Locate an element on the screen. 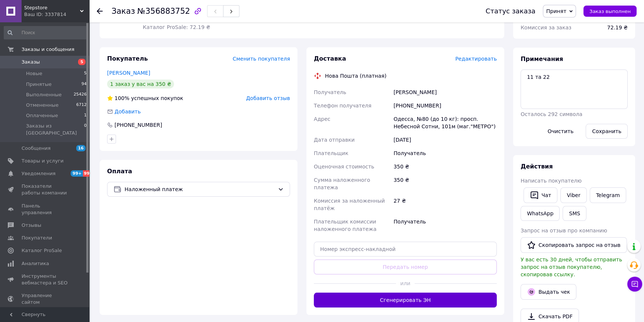 The width and height of the screenshot is (644, 322). a: Viber is located at coordinates (573, 195).